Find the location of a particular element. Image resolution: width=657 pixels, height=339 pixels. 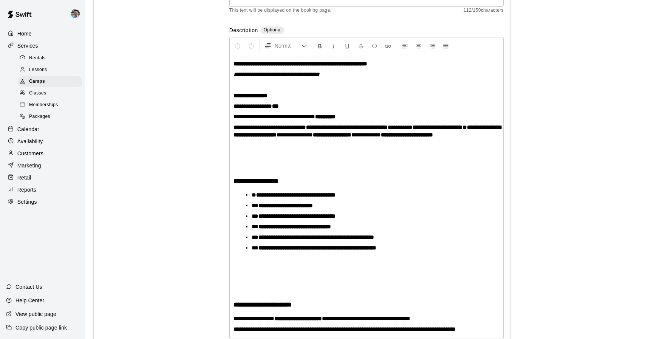

button: Formatting Options is located at coordinates (286, 46).